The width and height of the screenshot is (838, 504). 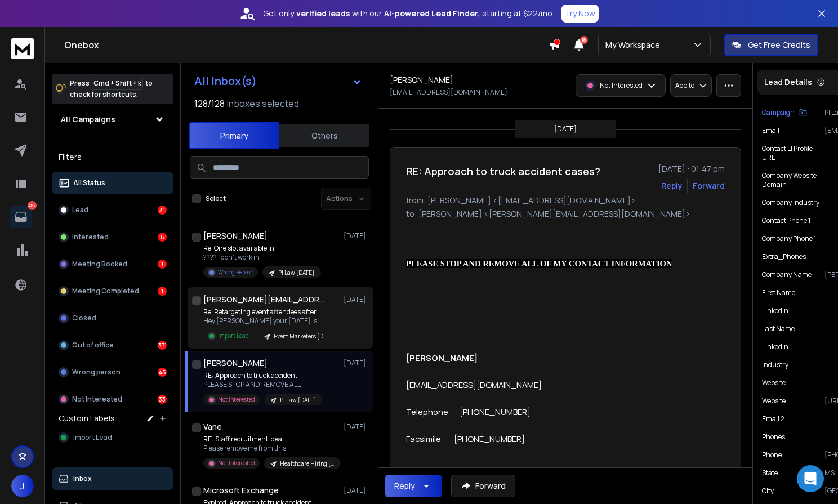 I want to click on div: 5, so click(x=162, y=237).